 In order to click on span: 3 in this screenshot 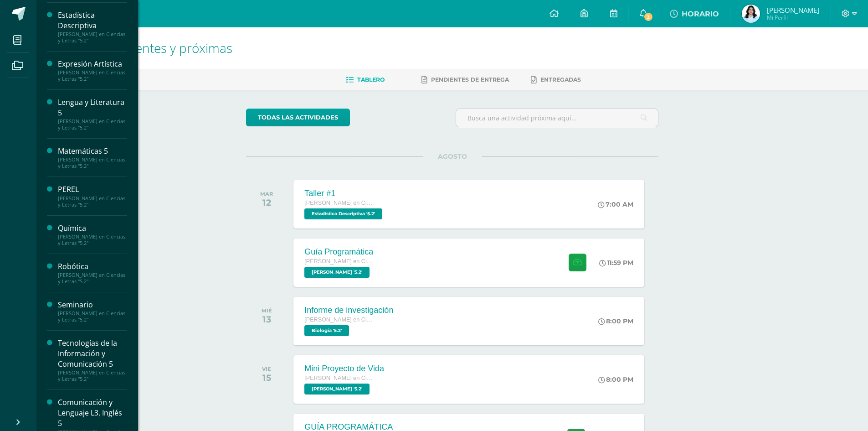, I will do `click(649, 17)`.